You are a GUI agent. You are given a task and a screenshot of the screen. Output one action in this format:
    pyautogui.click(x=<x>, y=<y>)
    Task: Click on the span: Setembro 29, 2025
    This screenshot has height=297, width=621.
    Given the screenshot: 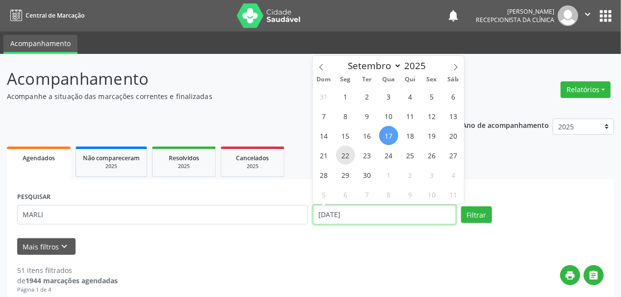 What is the action you would take?
    pyautogui.click(x=345, y=175)
    